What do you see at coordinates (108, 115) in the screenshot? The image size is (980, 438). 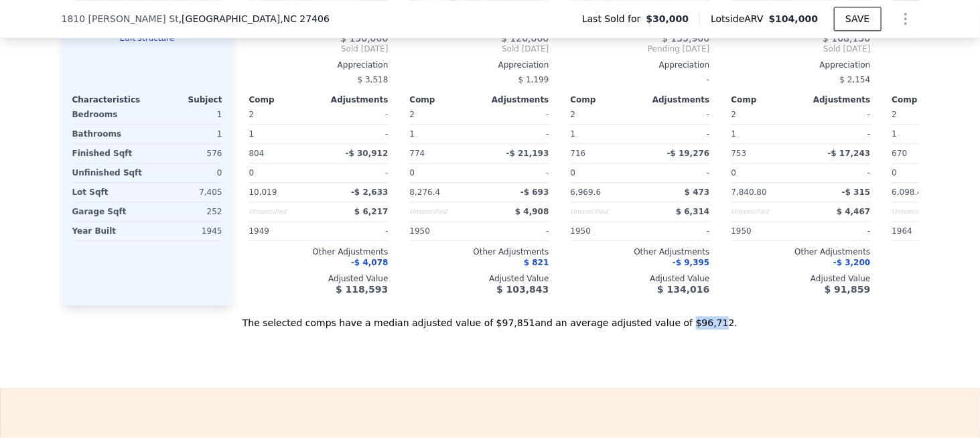 I see `div: Bedrooms` at bounding box center [108, 115].